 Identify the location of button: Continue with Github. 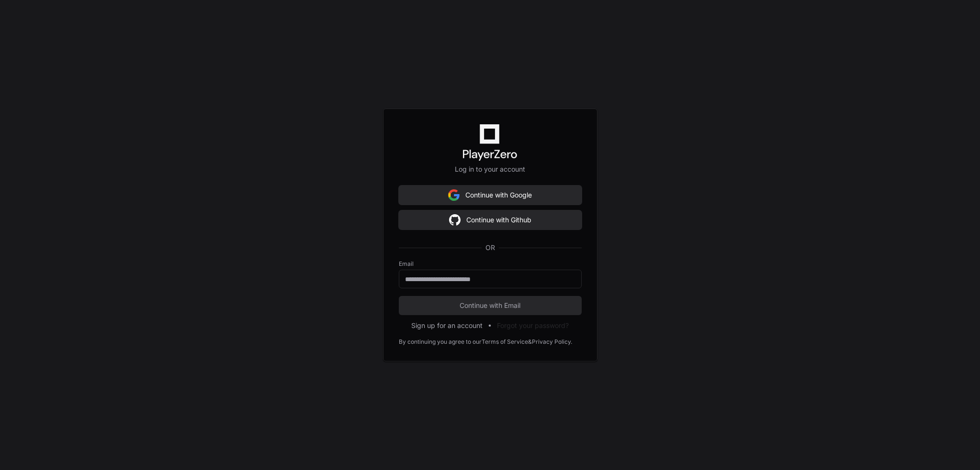
(490, 220).